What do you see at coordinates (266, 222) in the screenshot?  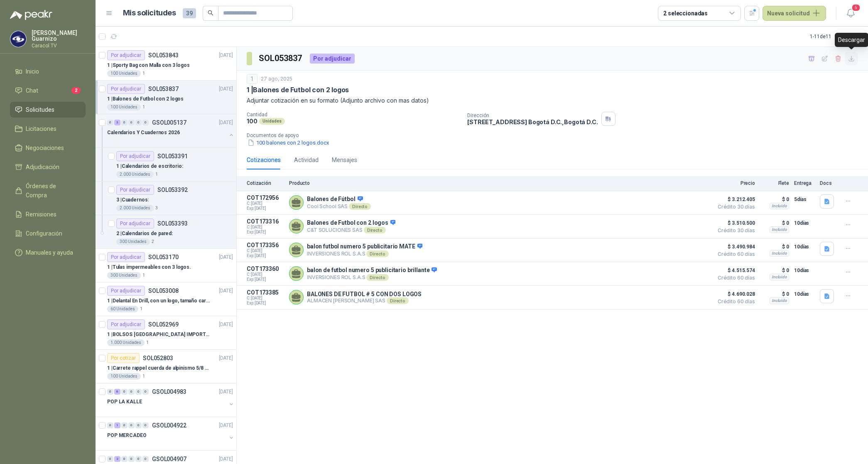 I see `p: COT173316` at bounding box center [266, 222].